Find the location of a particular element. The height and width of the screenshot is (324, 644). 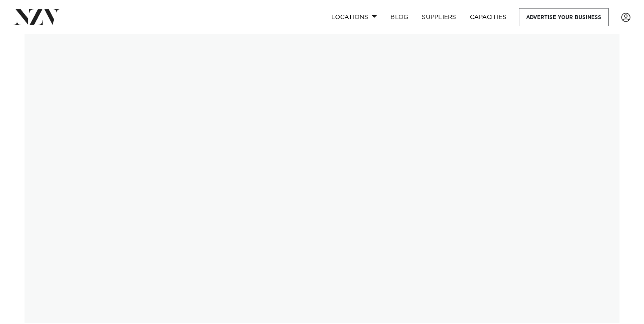

a: BLOG is located at coordinates (399, 17).